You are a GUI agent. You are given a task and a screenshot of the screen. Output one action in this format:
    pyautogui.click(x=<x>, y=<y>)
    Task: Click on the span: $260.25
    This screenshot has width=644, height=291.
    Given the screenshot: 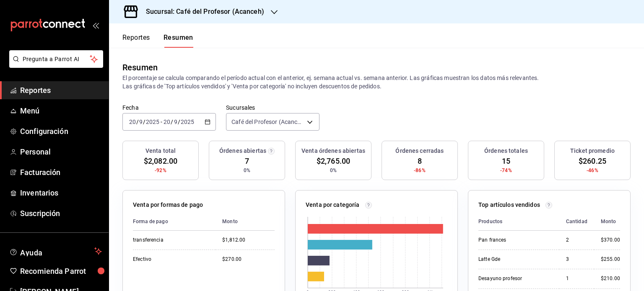 What is the action you would take?
    pyautogui.click(x=593, y=161)
    